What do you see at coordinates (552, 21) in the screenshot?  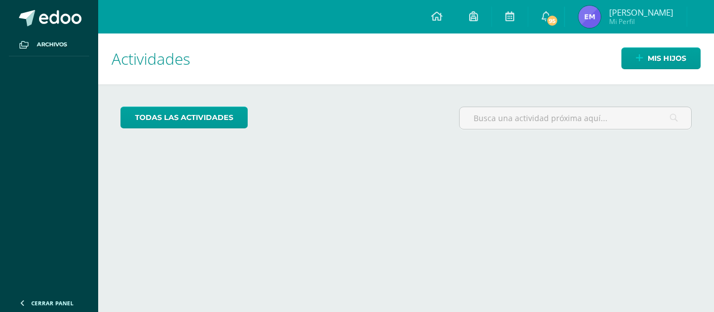 I see `span: 95` at bounding box center [552, 21].